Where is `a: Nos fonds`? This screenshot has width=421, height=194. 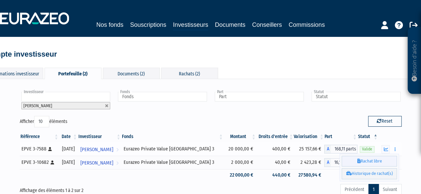
a: Nos fonds is located at coordinates (110, 25).